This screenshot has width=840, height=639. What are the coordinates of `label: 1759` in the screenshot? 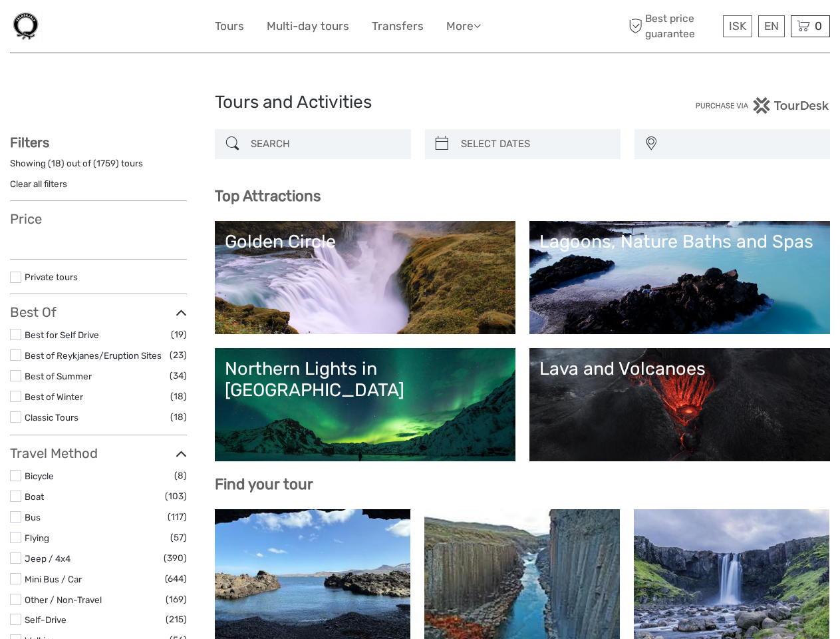 It's located at (106, 163).